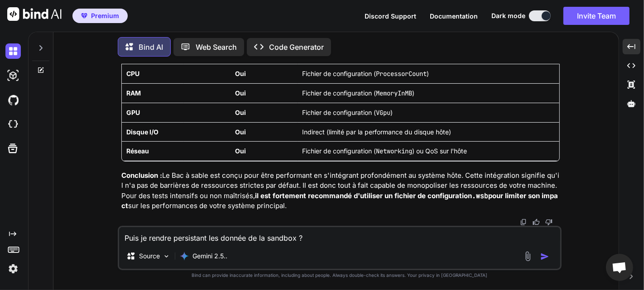 The height and width of the screenshot is (290, 644). What do you see at coordinates (133, 112) in the screenshot?
I see `strong: GPU` at bounding box center [133, 112].